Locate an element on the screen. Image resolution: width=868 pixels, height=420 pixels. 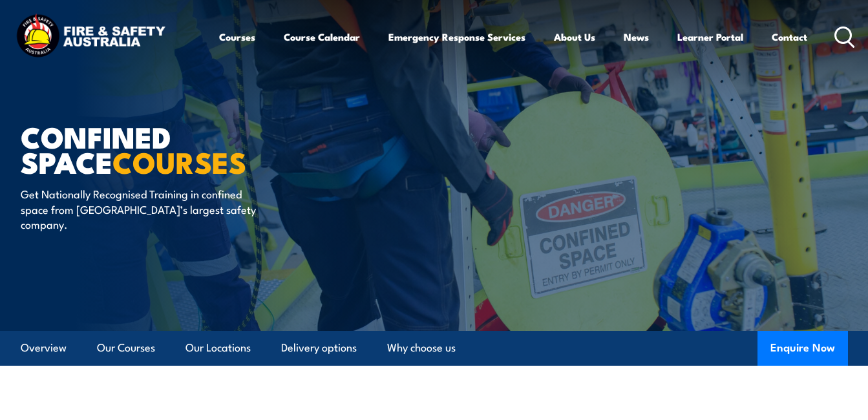
strong: COURSES is located at coordinates (179, 161).